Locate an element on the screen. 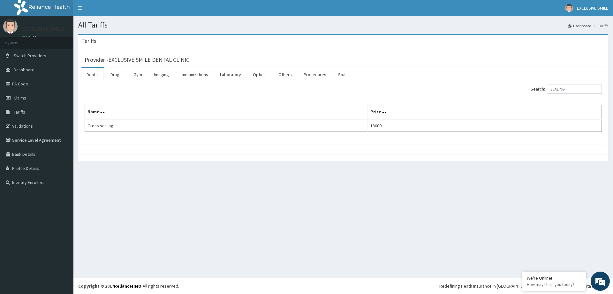 The image size is (613, 294). img: tab_keywords_by_traffic_grey.svg is located at coordinates (66, 40).